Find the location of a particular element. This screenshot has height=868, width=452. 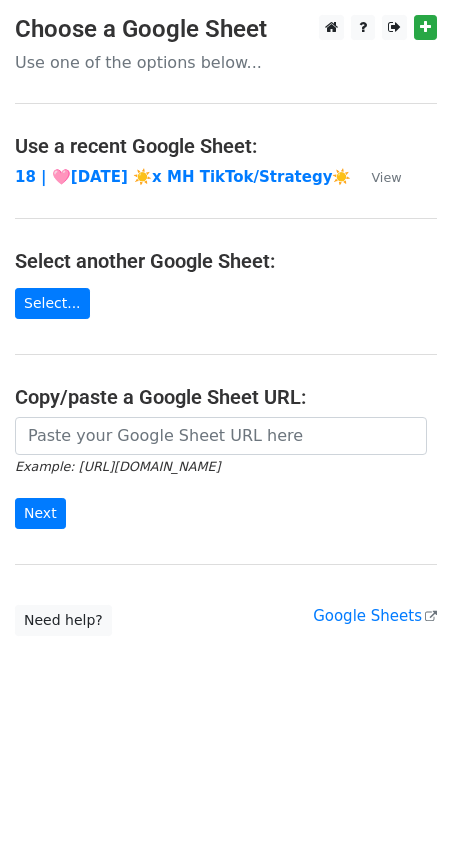

input: Paste your Google Sheet URL here is located at coordinates (221, 436).